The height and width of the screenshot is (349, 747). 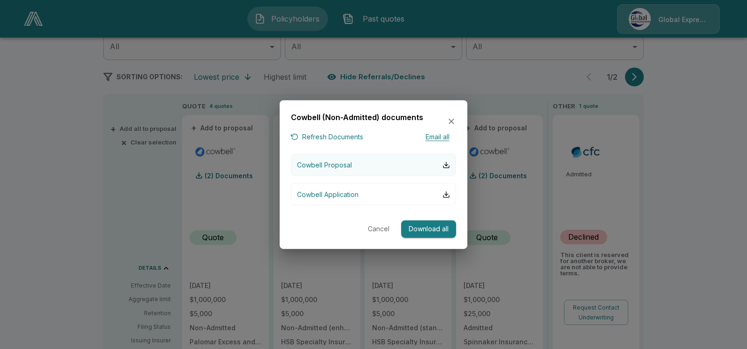 What do you see at coordinates (373, 194) in the screenshot?
I see `button: Cowbell Application` at bounding box center [373, 194].